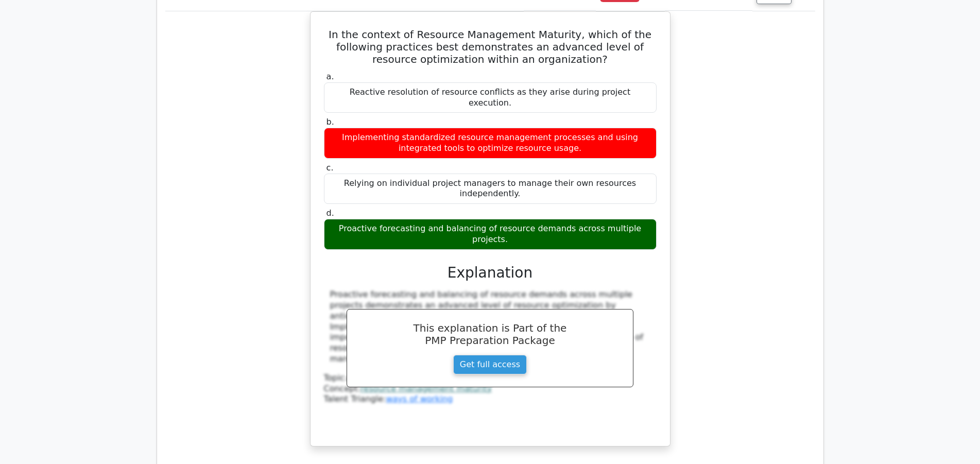  What do you see at coordinates (490, 389) in the screenshot?
I see `div: Talent Triangle:` at bounding box center [490, 389].